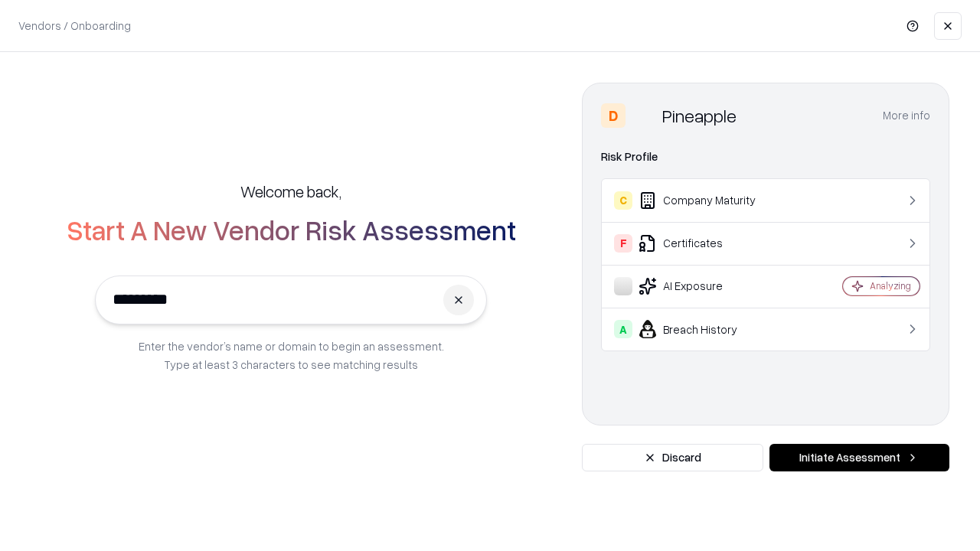 The image size is (980, 551). Describe the element at coordinates (766, 157) in the screenshot. I see `div: Risk Profile` at that location.